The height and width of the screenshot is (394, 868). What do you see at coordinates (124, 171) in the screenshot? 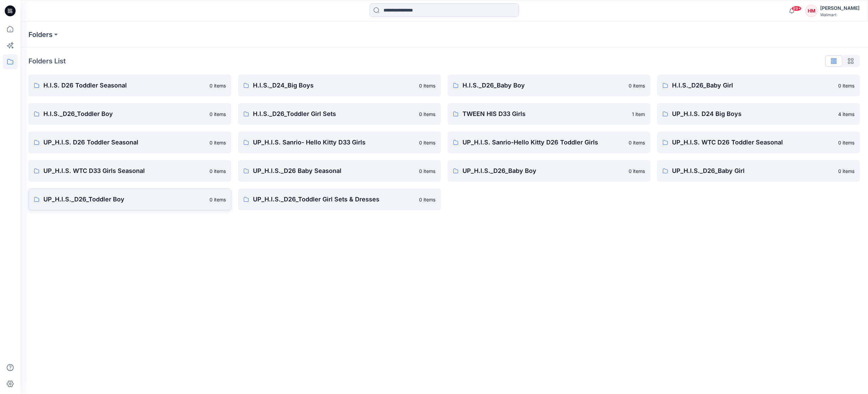
I see `p: UP_H.I.S. WTC D33 Girls Seasonal` at bounding box center [124, 171].